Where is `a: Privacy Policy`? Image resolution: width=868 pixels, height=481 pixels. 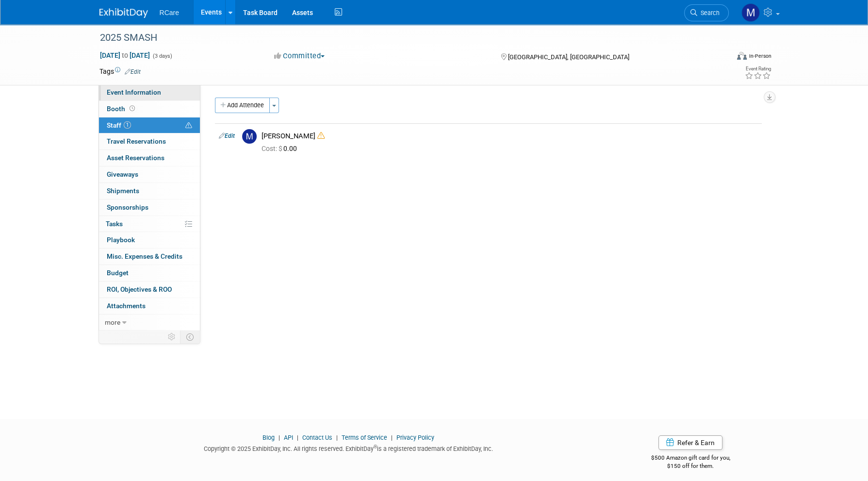
a: Privacy Policy is located at coordinates (416, 437).